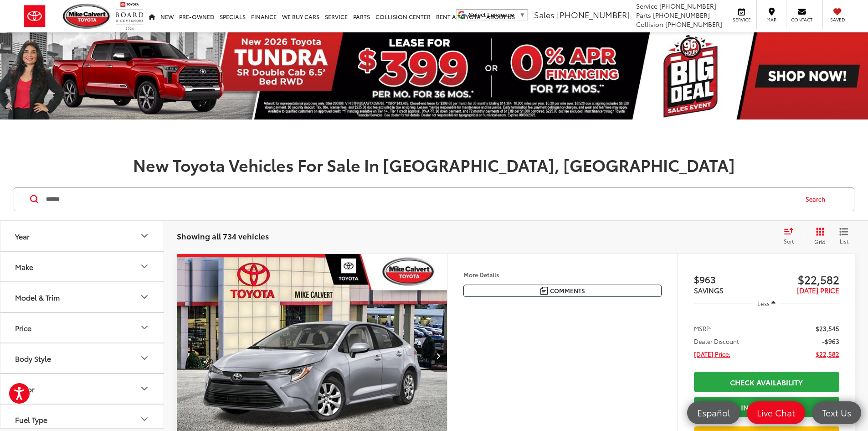 This screenshot has height=431, width=868. What do you see at coordinates (716, 341) in the screenshot?
I see `span: Dealer Discount` at bounding box center [716, 341].